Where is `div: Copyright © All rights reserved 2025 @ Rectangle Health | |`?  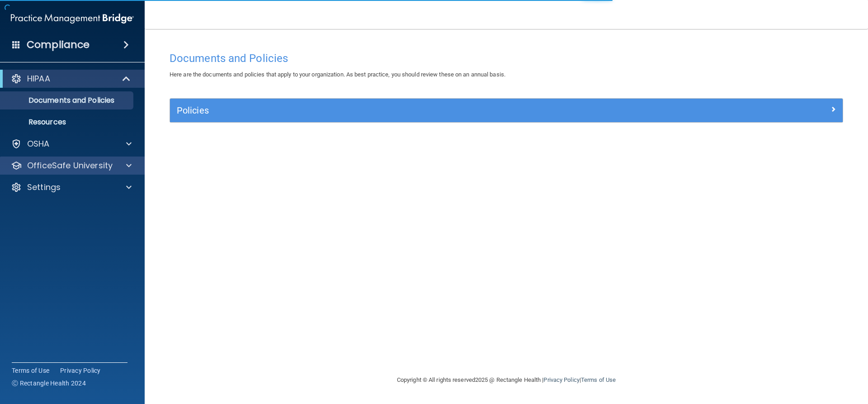 div: Copyright © All rights reserved 2025 @ Rectangle Health | | is located at coordinates (506, 380).